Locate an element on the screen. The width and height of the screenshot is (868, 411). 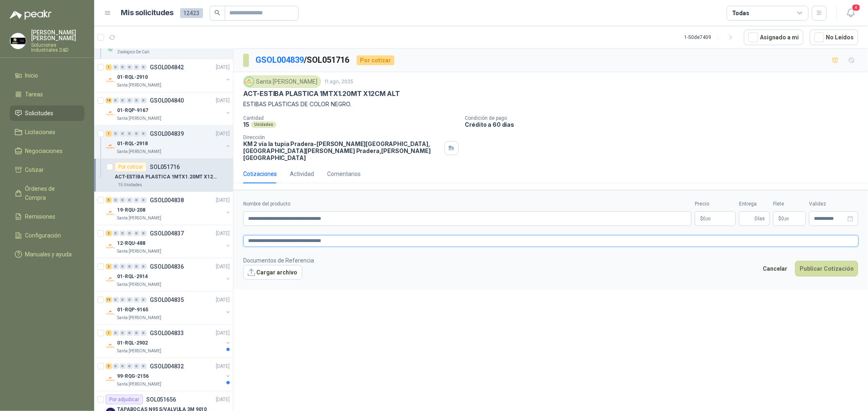
span: Inicio is located at coordinates (32, 75).